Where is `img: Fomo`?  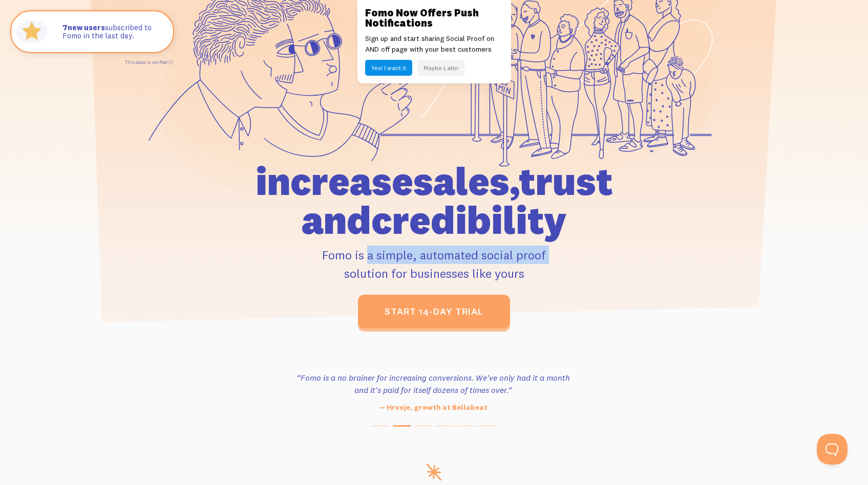
img: Fomo is located at coordinates (32, 32).